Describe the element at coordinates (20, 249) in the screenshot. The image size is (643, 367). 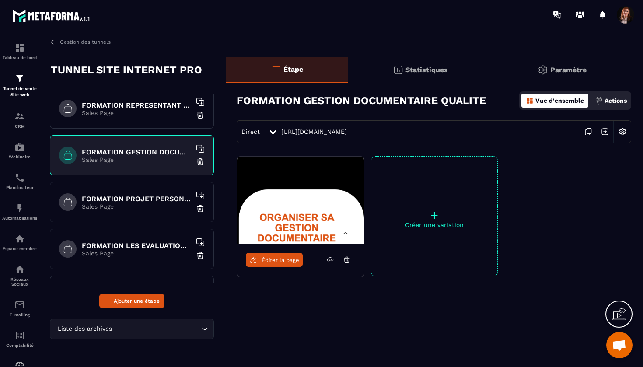
I see `p: Espace membre` at that location.